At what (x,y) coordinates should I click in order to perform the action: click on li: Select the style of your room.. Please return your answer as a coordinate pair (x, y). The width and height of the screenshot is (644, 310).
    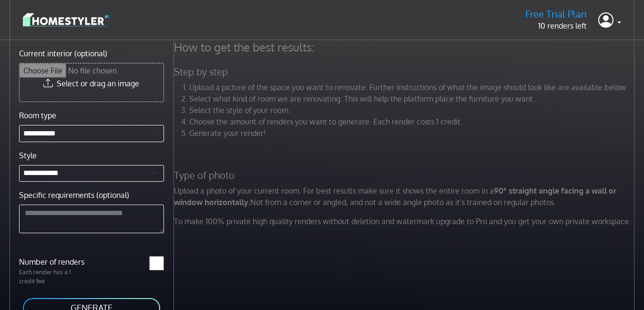
    Looking at the image, I should click on (413, 110).